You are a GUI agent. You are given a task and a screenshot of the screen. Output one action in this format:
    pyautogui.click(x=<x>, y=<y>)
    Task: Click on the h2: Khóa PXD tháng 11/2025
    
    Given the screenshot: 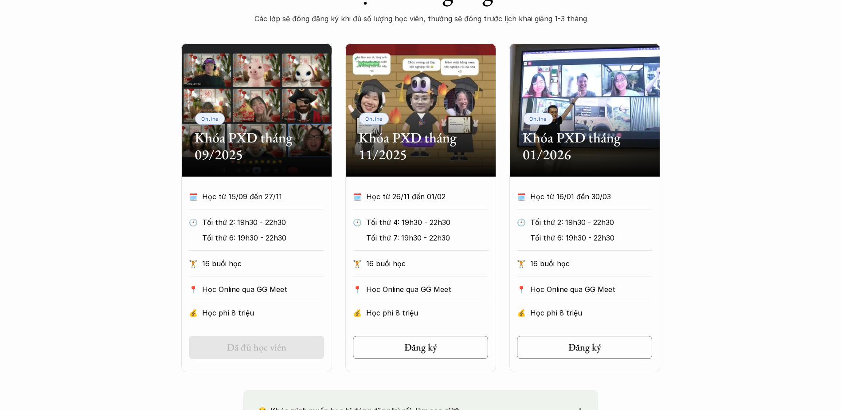 What is the action you would take?
    pyautogui.click(x=421, y=146)
    